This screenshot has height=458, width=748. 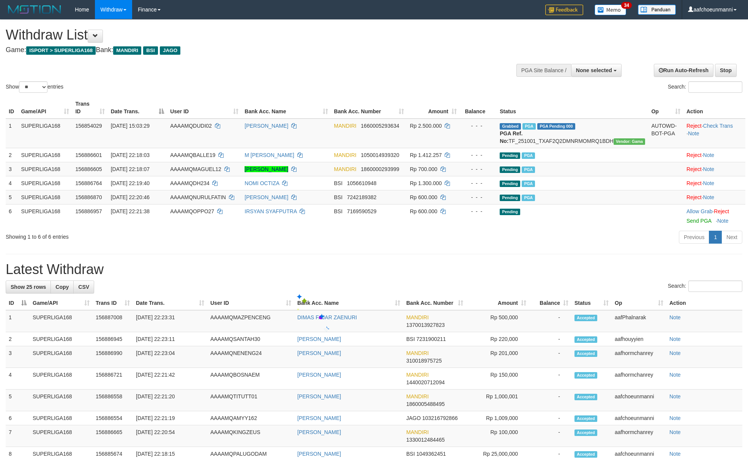 I want to click on span: AAAAMQMAGUEL12, so click(x=196, y=169).